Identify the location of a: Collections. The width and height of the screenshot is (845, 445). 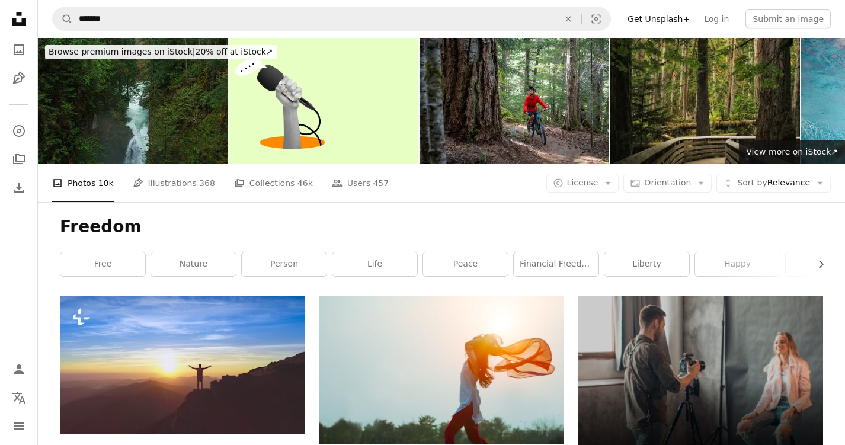
(19, 159).